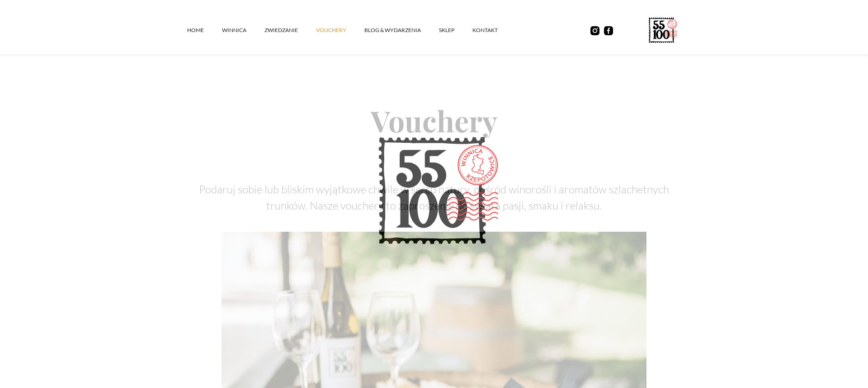 The image size is (868, 388). I want to click on a: vouchery, so click(340, 30).